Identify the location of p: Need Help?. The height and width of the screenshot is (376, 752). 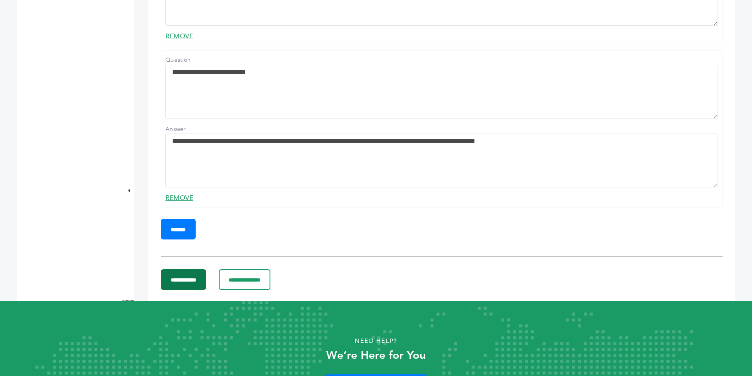
(376, 341).